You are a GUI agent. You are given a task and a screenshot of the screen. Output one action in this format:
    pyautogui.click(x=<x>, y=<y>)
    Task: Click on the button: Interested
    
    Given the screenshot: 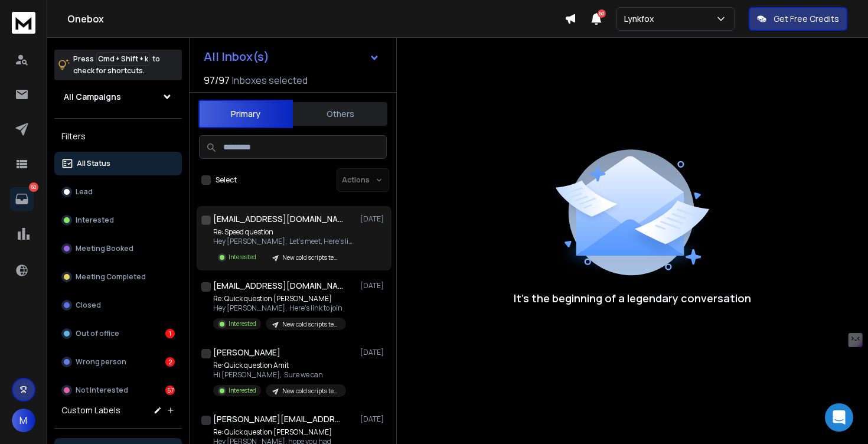 What is the action you would take?
    pyautogui.click(x=118, y=220)
    